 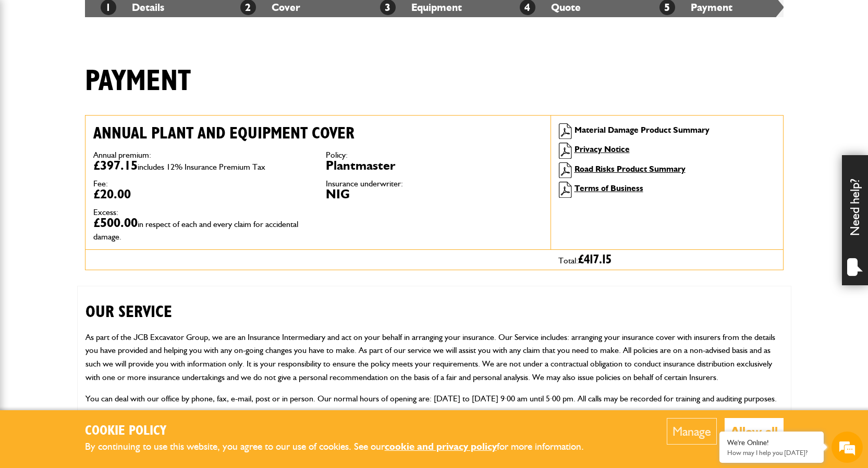 What do you see at coordinates (270, 7) in the screenshot?
I see `a: 2Cover` at bounding box center [270, 7].